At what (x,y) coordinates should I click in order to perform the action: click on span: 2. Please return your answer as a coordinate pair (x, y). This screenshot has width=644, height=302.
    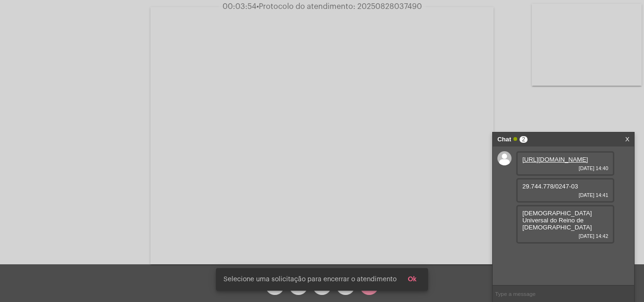
    Looking at the image, I should click on (524, 139).